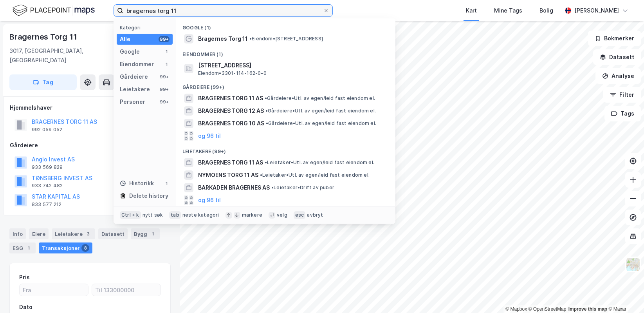 Image resolution: width=644 pixels, height=313 pixels. I want to click on div: neste kategori, so click(201, 215).